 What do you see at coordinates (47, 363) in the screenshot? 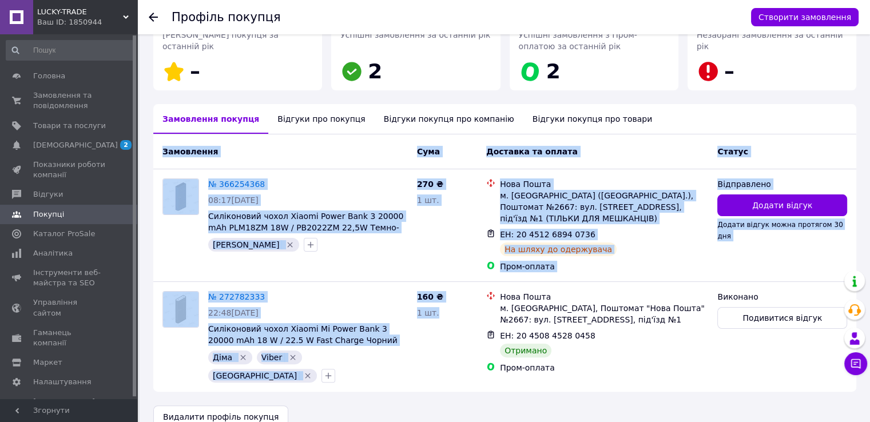
I see `span: Маркет` at bounding box center [47, 363].